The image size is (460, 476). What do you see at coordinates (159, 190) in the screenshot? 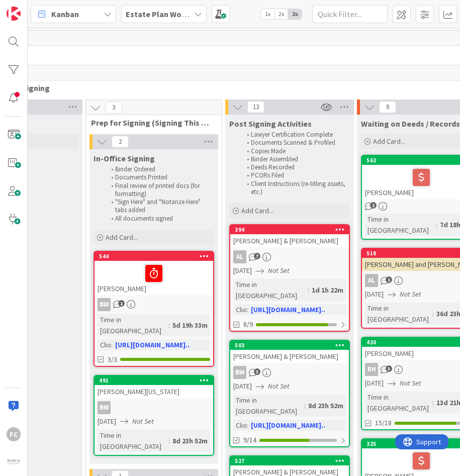
I see `li: Final review of printed docs (for formatting)` at bounding box center [159, 190].